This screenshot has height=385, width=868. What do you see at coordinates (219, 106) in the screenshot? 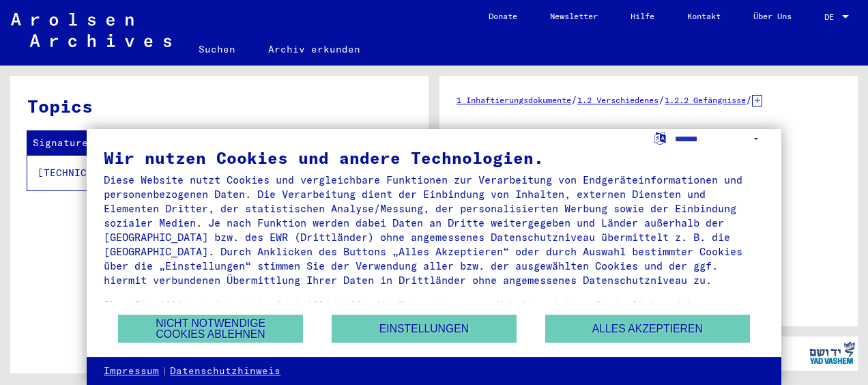
I see `h3: Topics` at bounding box center [219, 106].